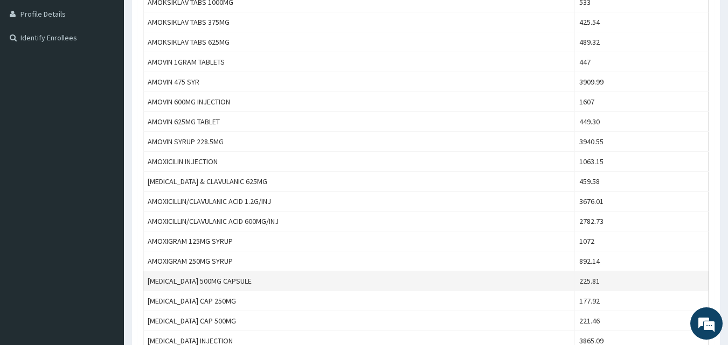 Image resolution: width=728 pixels, height=345 pixels. Describe the element at coordinates (105, 250) in the screenshot. I see `textarea: Type your message and hit 'Enter'` at that location.